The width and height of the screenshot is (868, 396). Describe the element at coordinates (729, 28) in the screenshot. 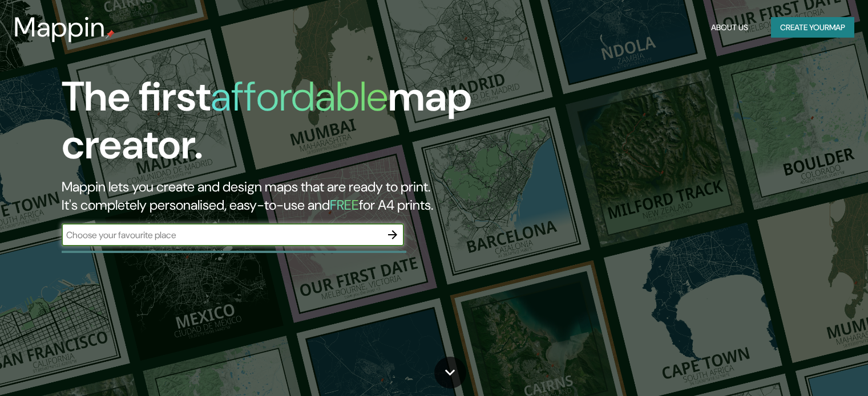

I see `button: About Us` at that location.